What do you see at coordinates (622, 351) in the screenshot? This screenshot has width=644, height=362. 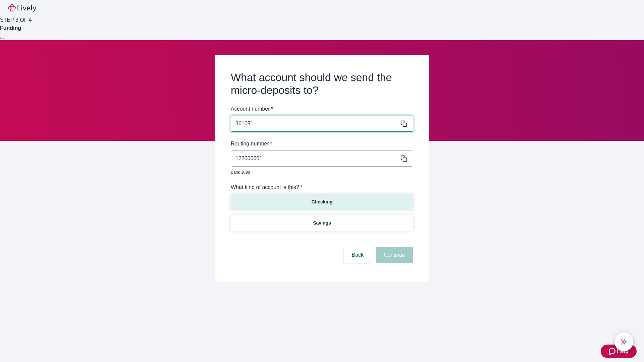 I see `span: Help` at bounding box center [622, 351].